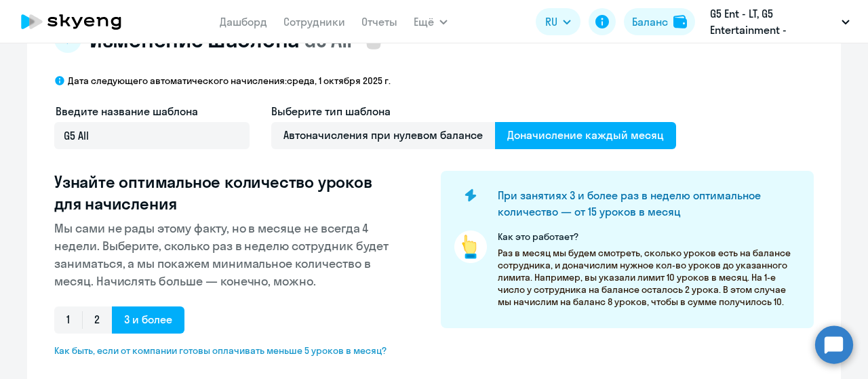  What do you see at coordinates (97, 320) in the screenshot?
I see `span: 2` at bounding box center [97, 320].